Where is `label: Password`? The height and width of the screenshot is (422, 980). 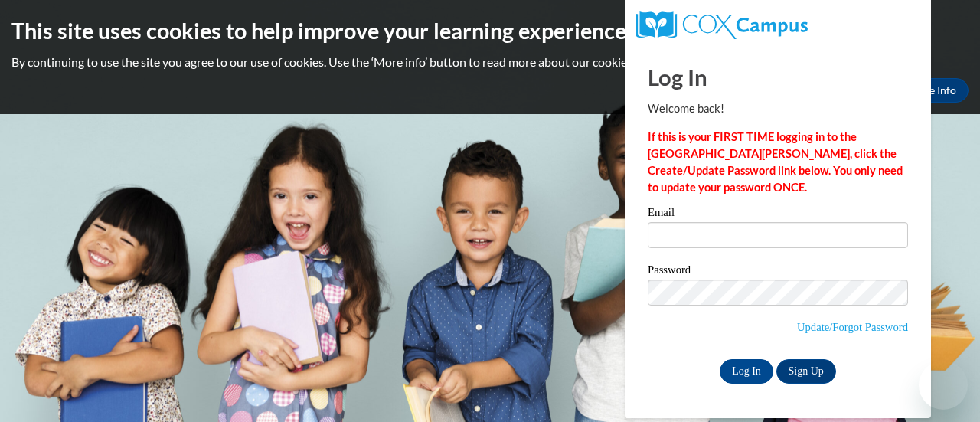
label: Password is located at coordinates (778, 272).